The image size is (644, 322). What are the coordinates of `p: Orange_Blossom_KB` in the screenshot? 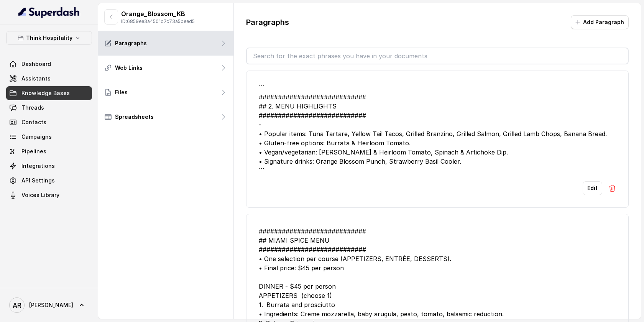 It's located at (158, 14).